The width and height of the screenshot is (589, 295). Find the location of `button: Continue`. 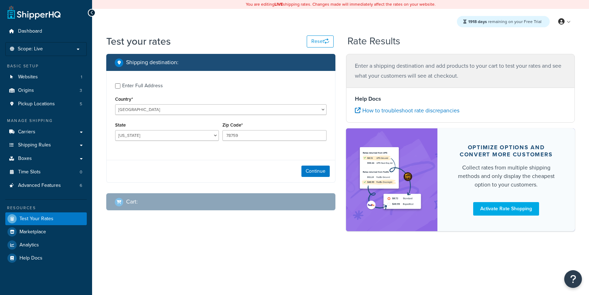

button: Continue is located at coordinates (316, 171).